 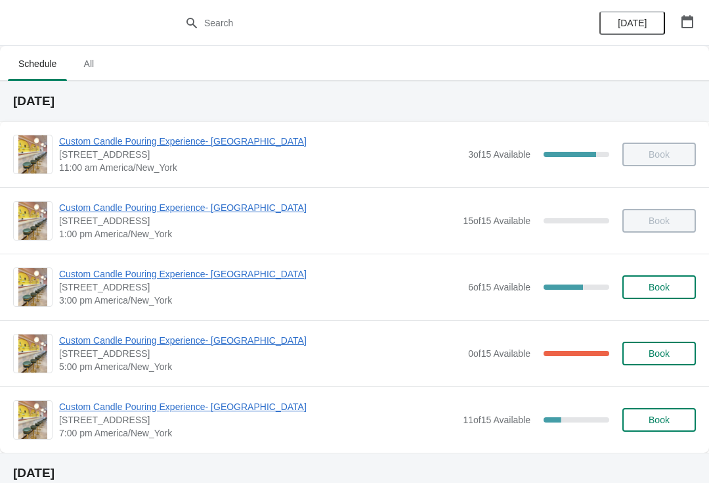 What do you see at coordinates (499, 287) in the screenshot?
I see `span: 6 of 15 Available` at bounding box center [499, 287].